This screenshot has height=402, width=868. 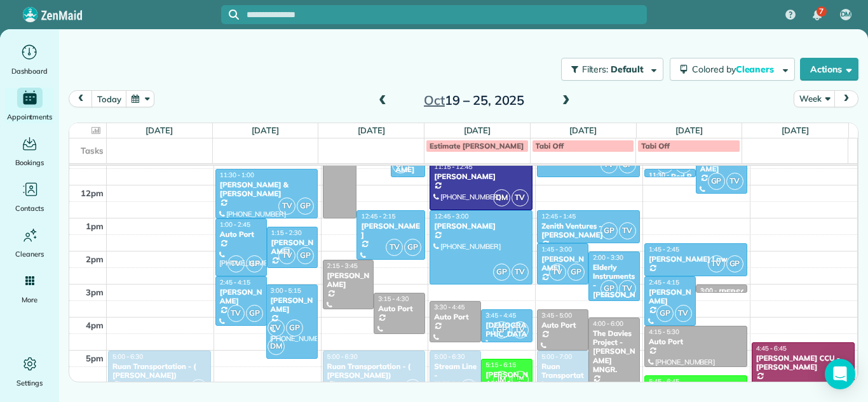 I want to click on span: 2pm, so click(x=95, y=260).